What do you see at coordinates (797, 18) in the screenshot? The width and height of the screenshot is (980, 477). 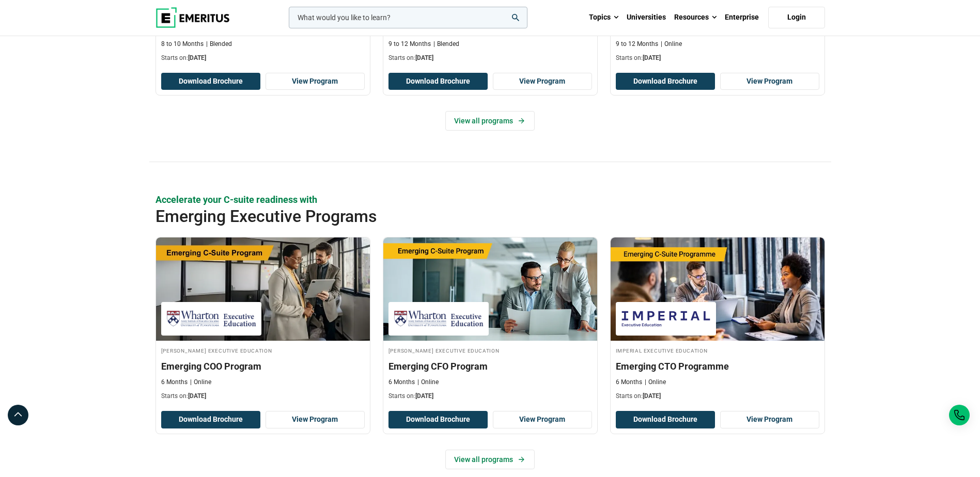 I see `a: Login` at bounding box center [797, 18].